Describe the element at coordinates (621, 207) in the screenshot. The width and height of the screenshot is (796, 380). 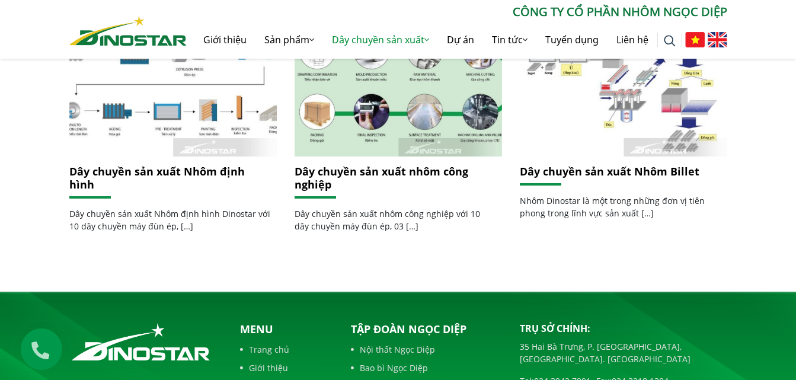
I see `p: Nhôm Dinostar là một trong những đơn vị tiên phong trong lĩnh vực sản xuất […]` at that location.